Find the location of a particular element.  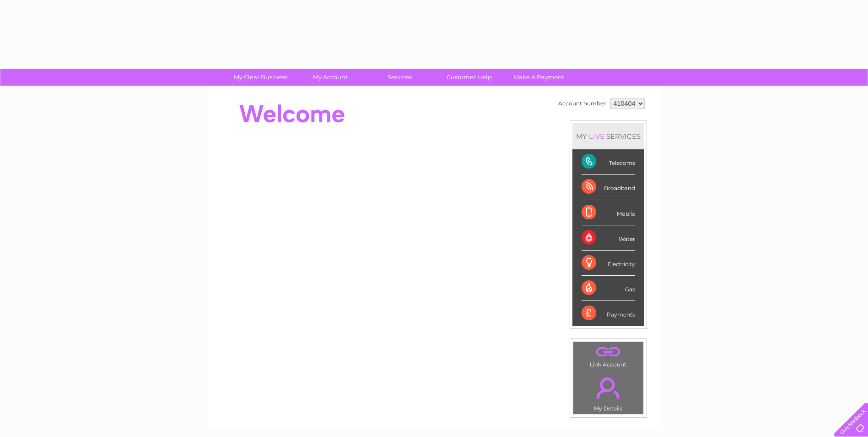

td: Account number is located at coordinates (582, 104).